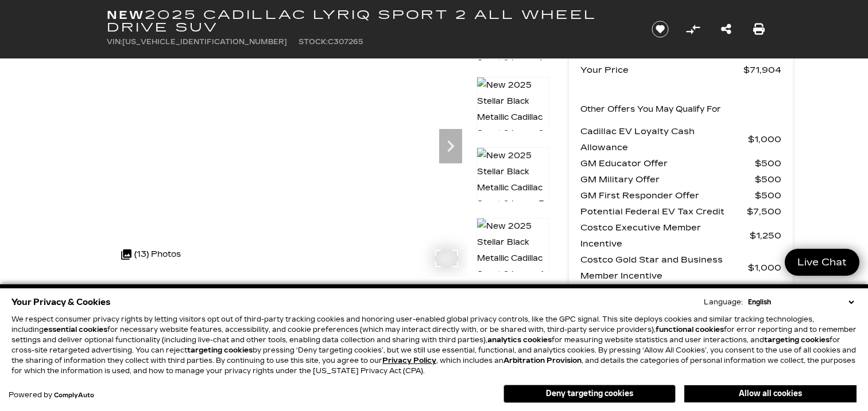  What do you see at coordinates (665, 236) in the screenshot?
I see `span: Costco Executive Member Incentive` at bounding box center [665, 236].